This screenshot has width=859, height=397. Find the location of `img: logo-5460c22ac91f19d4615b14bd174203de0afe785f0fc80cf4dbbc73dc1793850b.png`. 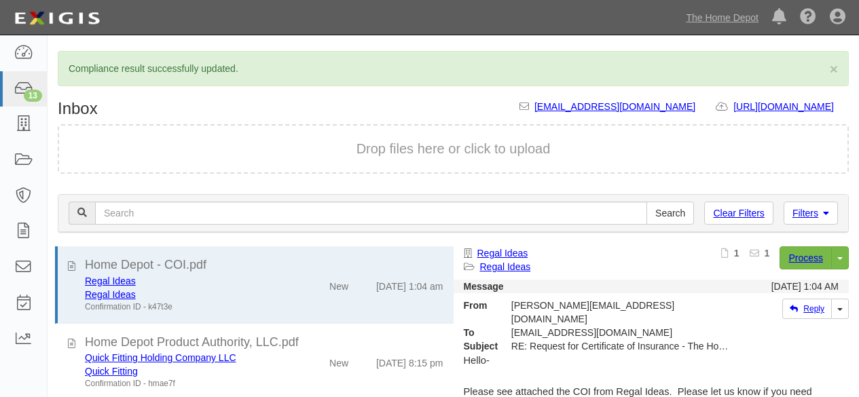

img: logo-5460c22ac91f19d4615b14bd174203de0afe785f0fc80cf4dbbc73dc1793850b.png is located at coordinates (57, 18).